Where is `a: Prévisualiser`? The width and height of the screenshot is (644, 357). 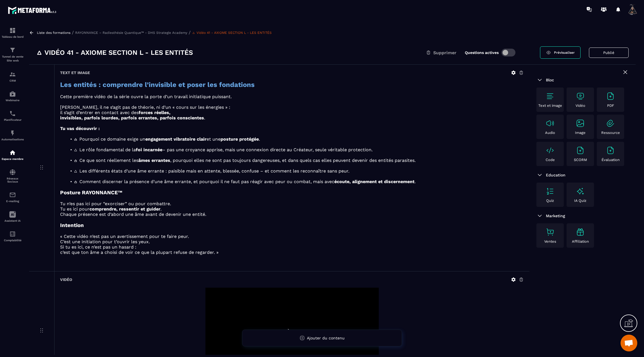
a: Prévisualiser is located at coordinates (560, 52).